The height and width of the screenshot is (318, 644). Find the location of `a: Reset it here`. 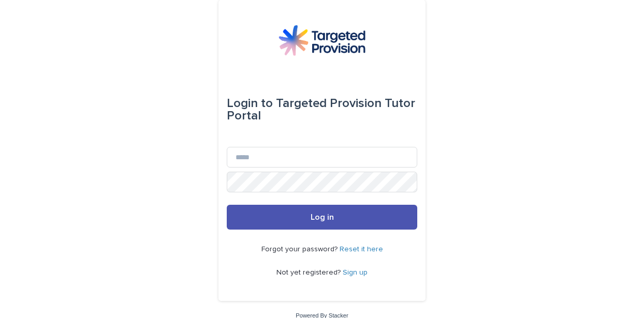

a: Reset it here is located at coordinates (361, 249).